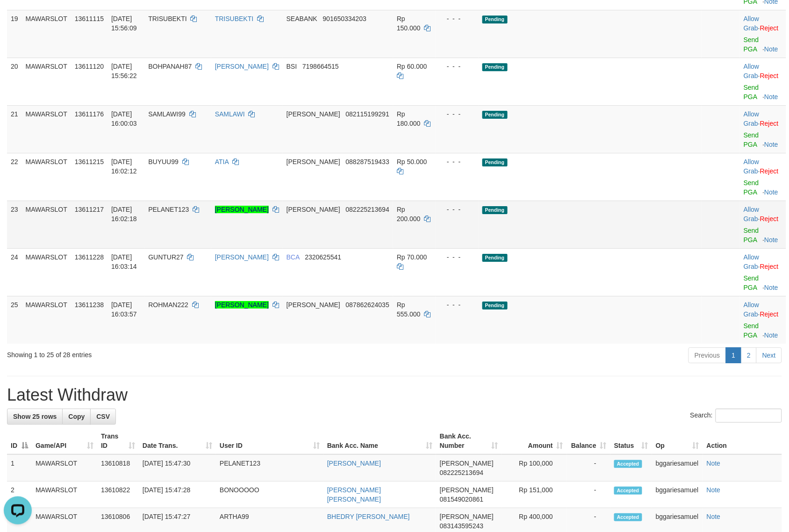 The width and height of the screenshot is (789, 532). Describe the element at coordinates (270, 441) in the screenshot. I see `th: User ID: activate to sort column ascending` at that location.